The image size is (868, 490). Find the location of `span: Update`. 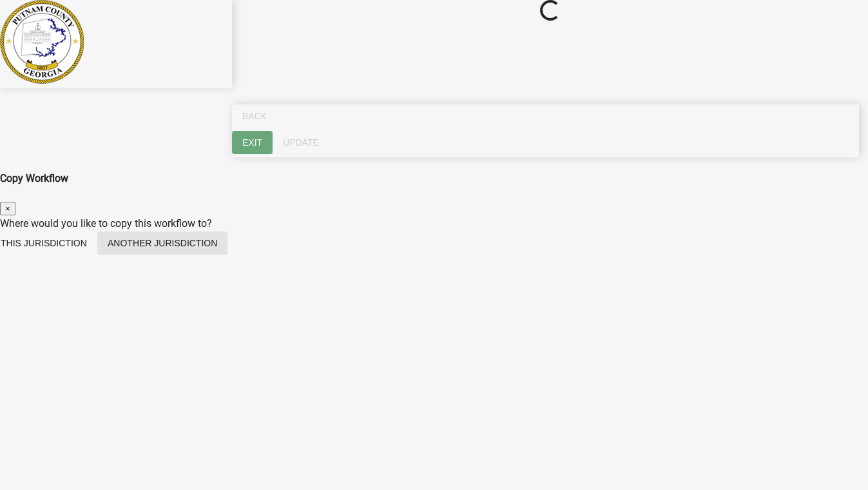

span: Update is located at coordinates (301, 142).